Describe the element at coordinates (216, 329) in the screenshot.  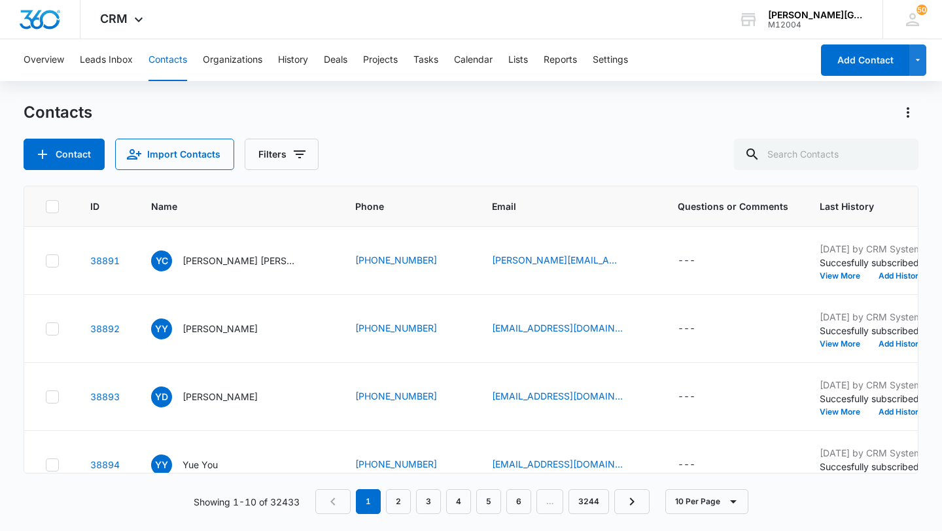
I see `div: Name - Yifei Yao - Select to Edit Field` at that location.